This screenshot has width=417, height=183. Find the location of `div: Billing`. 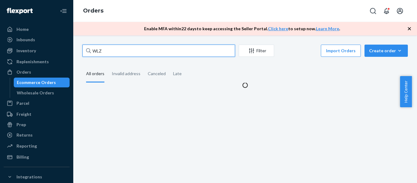

div: Billing is located at coordinates (23, 157).